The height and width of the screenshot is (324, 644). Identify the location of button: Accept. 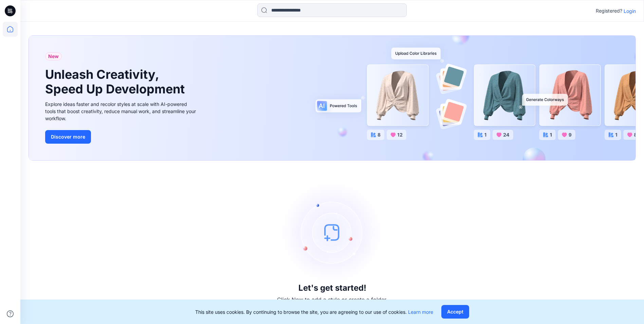
(455, 312).